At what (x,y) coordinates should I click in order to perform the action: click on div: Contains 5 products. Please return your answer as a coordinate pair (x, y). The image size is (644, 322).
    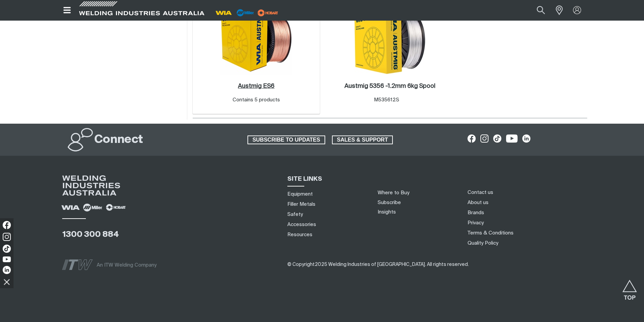
    Looking at the image, I should click on (256, 100).